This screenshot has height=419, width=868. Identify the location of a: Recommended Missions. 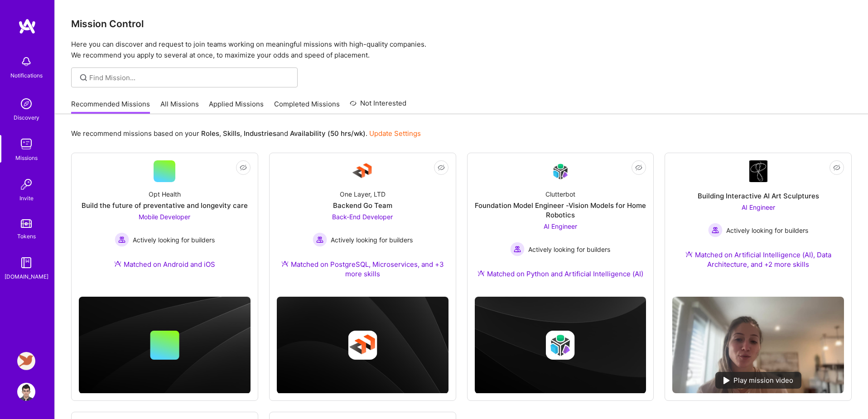
(110, 106).